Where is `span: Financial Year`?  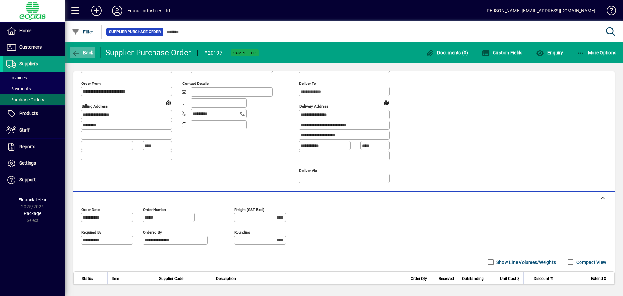
span: Financial Year is located at coordinates (32, 200).